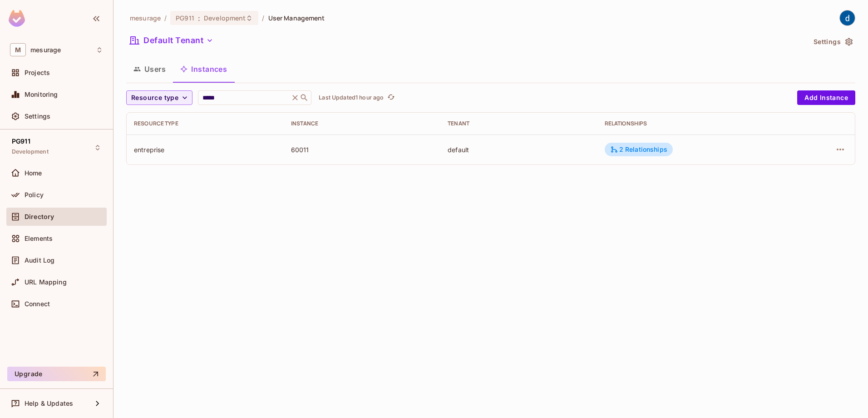 The image size is (868, 418). Describe the element at coordinates (145, 18) in the screenshot. I see `span: the active workspace` at that location.